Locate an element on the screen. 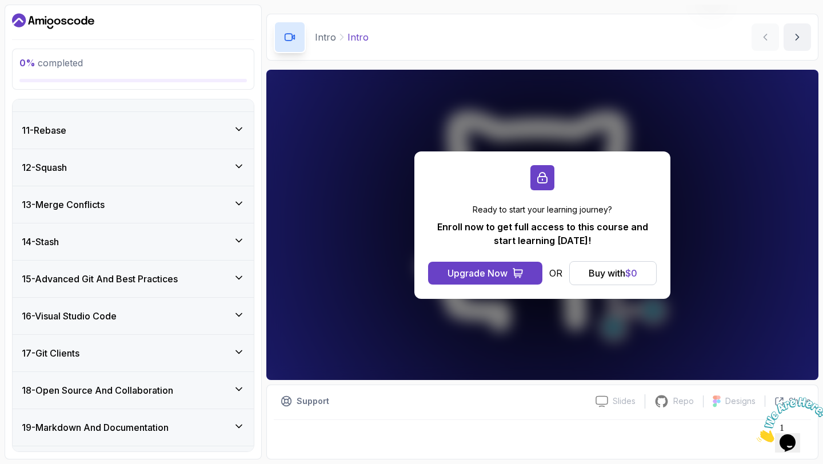 The image size is (823, 464). h3: 19 - Markdown And Documentation is located at coordinates (95, 427).